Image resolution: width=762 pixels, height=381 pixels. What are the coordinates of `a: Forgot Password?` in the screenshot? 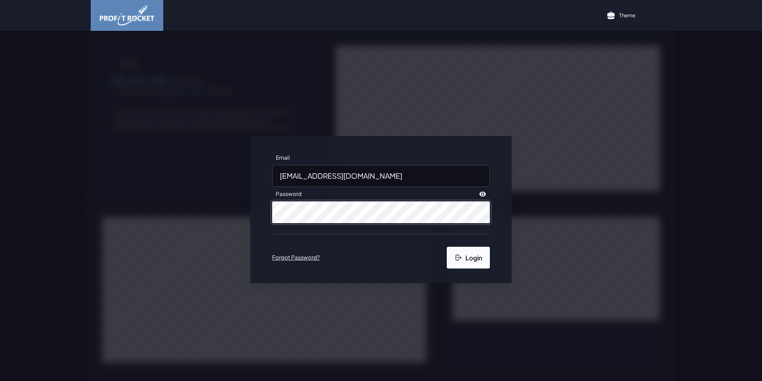 It's located at (296, 258).